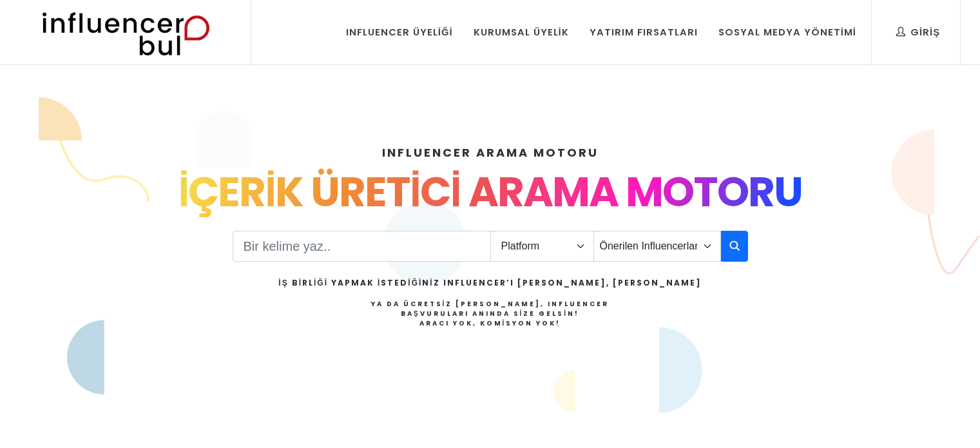  I want to click on h4: INFLUENCER ARAMA MOTORU, so click(490, 152).